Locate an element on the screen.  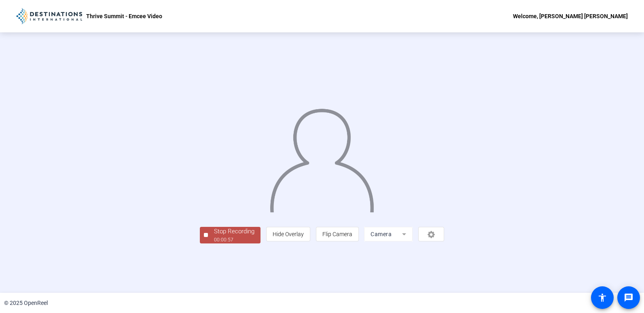
button: Stop Recording00:00:57 is located at coordinates (230, 235).